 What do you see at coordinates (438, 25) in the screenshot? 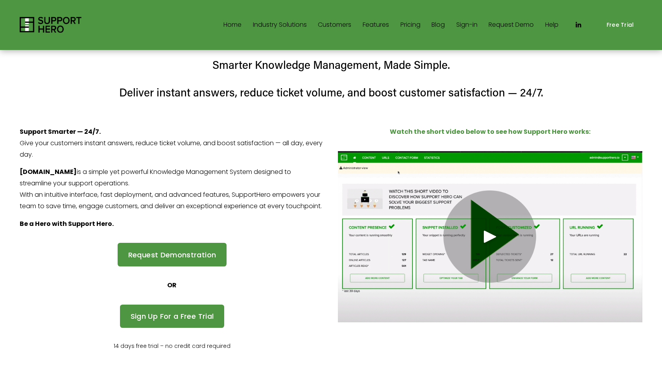
I see `a: Blog` at bounding box center [438, 25].